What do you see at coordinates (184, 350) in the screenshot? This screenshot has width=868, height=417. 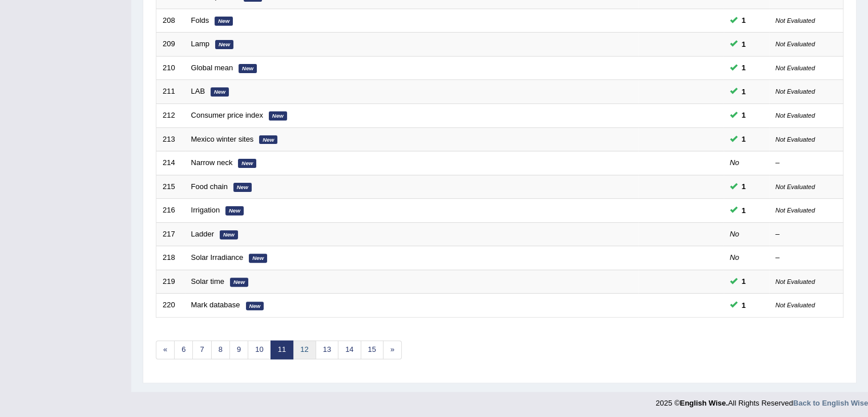 I see `a: 6` at bounding box center [184, 350].